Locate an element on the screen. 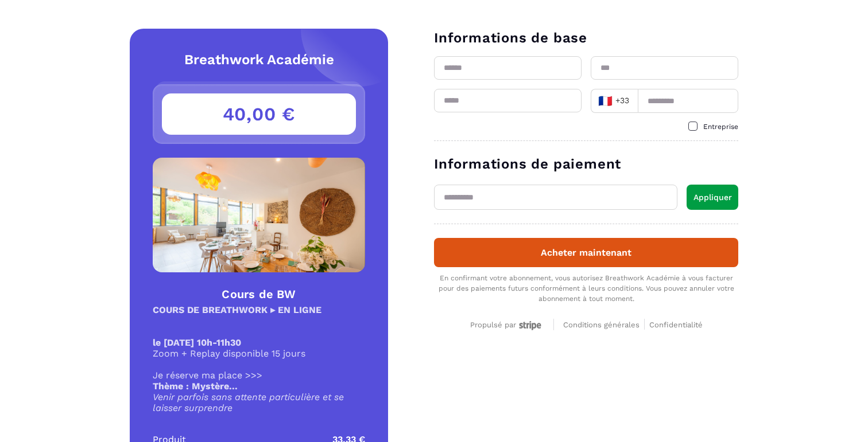 The height and width of the screenshot is (442, 868). a: Je réserve ma place >>> is located at coordinates (207, 375).